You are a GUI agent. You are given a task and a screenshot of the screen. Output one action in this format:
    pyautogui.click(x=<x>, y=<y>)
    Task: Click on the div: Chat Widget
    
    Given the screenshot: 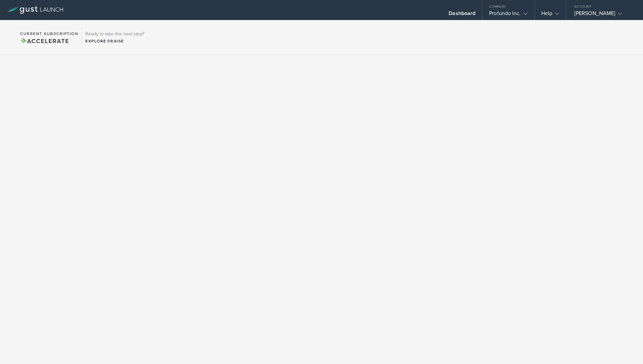 What is the action you would take?
    pyautogui.click(x=626, y=348)
    